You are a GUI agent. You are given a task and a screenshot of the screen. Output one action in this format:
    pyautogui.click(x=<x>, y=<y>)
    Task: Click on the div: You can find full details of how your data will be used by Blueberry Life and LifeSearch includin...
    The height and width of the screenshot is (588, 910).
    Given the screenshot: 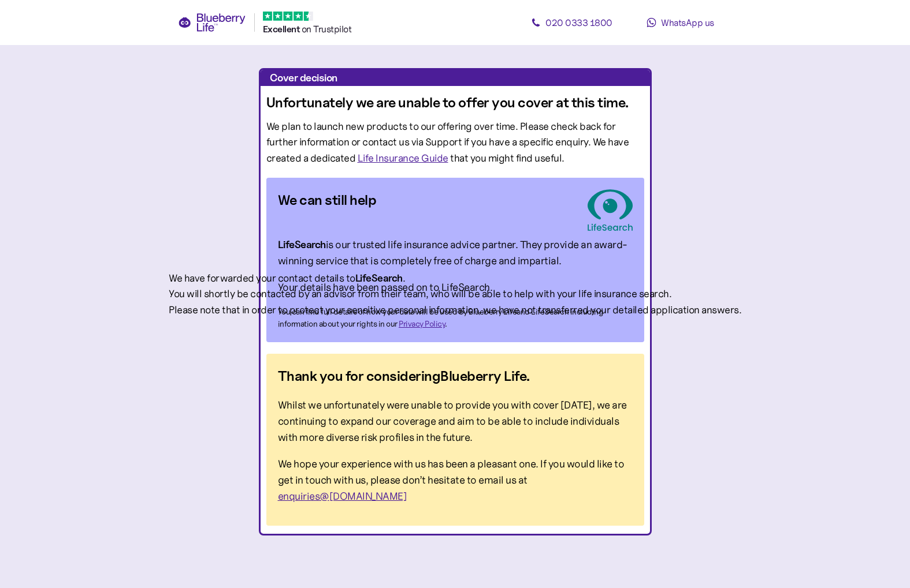 What is the action you would take?
    pyautogui.click(x=455, y=318)
    